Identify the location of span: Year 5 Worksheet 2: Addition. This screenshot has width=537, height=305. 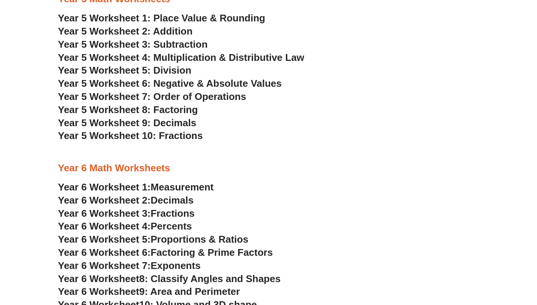
(125, 31).